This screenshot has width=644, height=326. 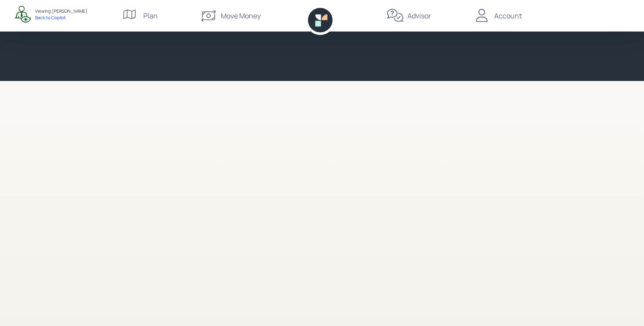 What do you see at coordinates (419, 16) in the screenshot?
I see `div: Advisor` at bounding box center [419, 16].